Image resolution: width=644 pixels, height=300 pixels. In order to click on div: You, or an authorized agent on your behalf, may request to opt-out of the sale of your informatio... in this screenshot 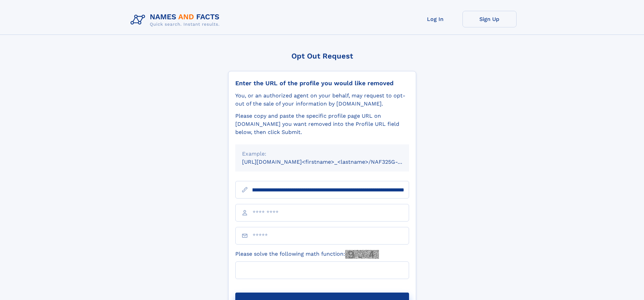, I will do `click(322, 100)`.